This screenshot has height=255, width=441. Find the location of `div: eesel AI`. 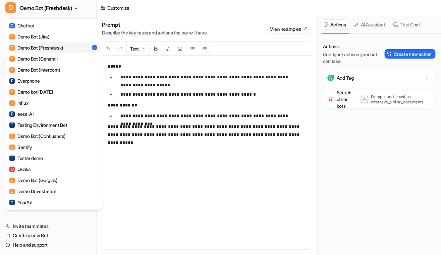

div: eesel AI is located at coordinates (21, 114).